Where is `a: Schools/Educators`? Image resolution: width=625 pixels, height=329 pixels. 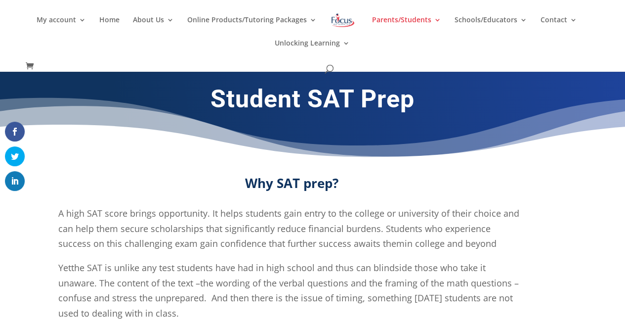 a: Schools/Educators is located at coordinates (490, 28).